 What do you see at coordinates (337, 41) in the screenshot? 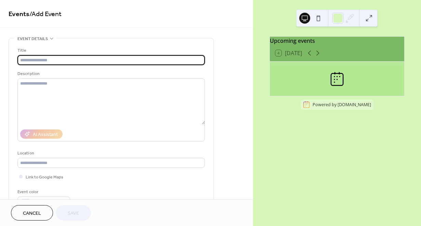
I see `div: Upcoming events` at bounding box center [337, 41].